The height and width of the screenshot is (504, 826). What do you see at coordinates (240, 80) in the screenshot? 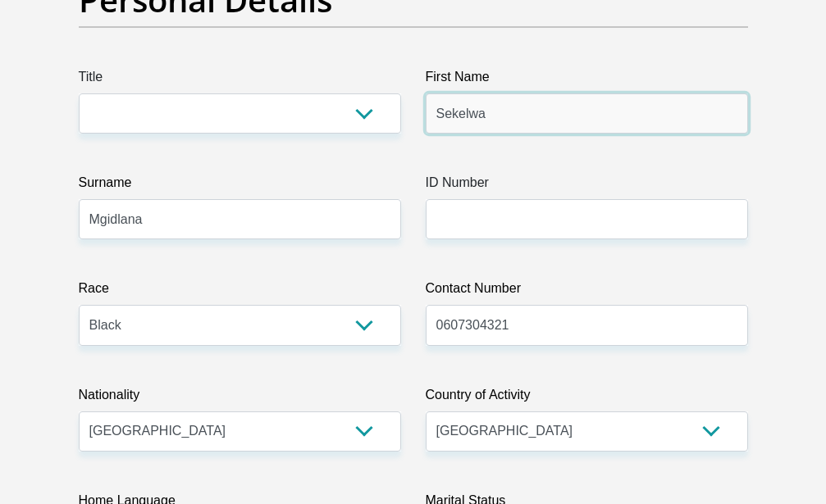
I see `label: Title` at bounding box center [240, 80].